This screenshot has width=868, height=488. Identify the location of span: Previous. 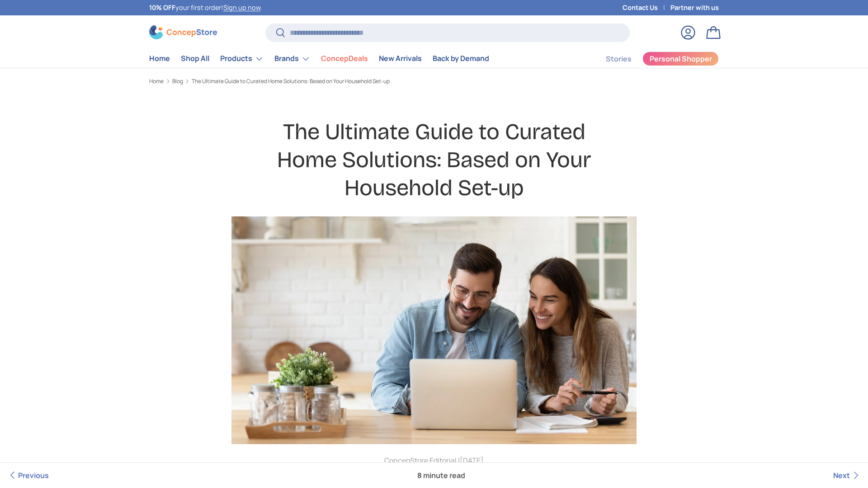
(34, 475).